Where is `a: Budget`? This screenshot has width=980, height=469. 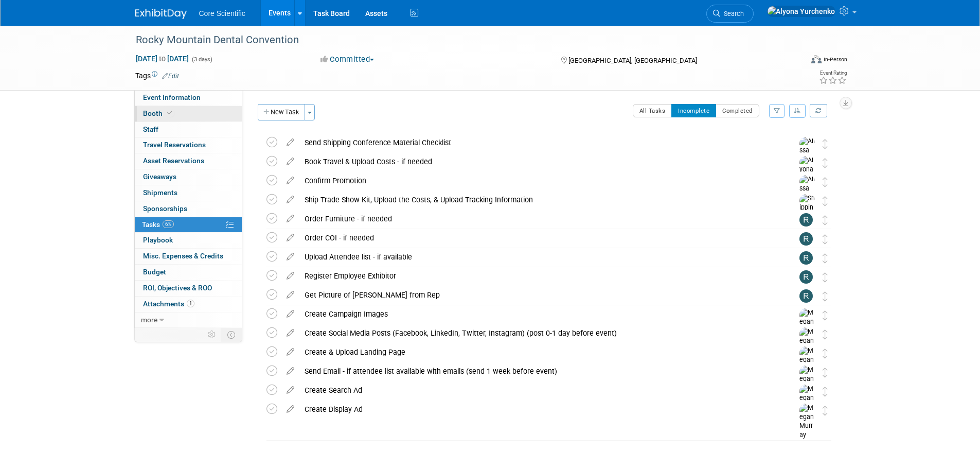
a: Budget is located at coordinates (189, 272).